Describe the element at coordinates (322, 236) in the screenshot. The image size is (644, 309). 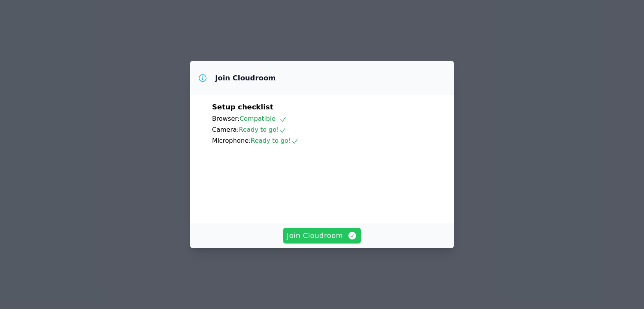
I see `button: Join Cloudroom` at that location.